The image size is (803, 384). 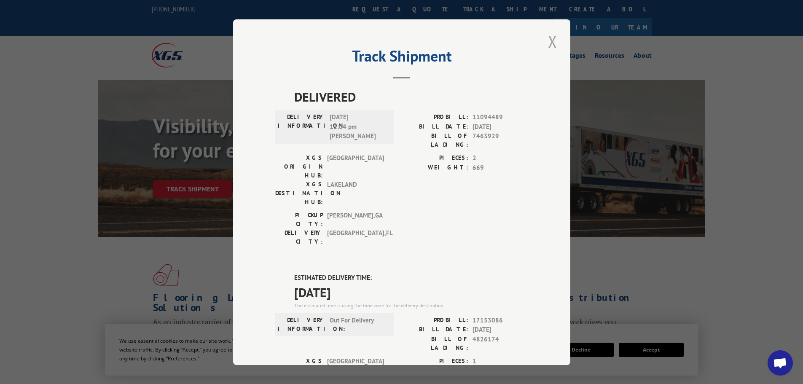 What do you see at coordinates (501, 167) in the screenshot?
I see `span: 669` at bounding box center [501, 167].